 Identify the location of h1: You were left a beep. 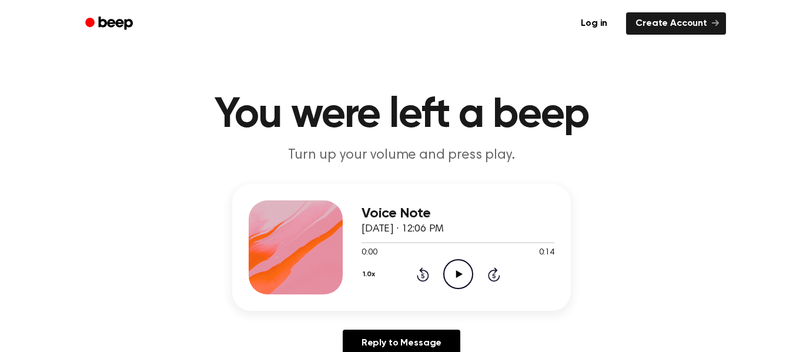
(401, 115).